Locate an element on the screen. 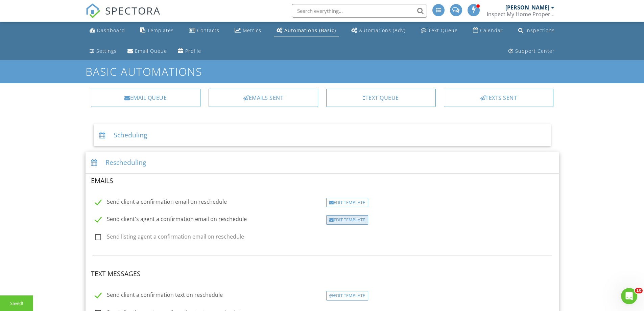 The image size is (644, 311). a: Emails Sent is located at coordinates (263, 98).